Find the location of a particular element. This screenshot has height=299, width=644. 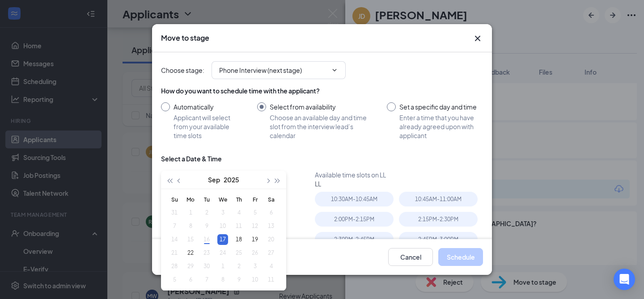

span: Choose stage : is located at coordinates (182, 70).